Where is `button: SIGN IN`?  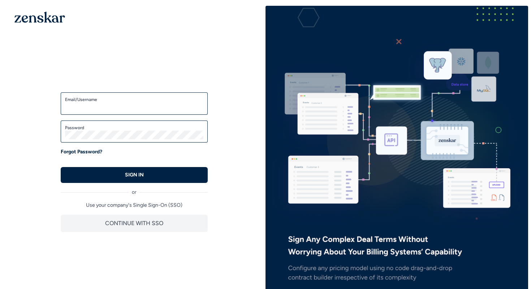 button: SIGN IN is located at coordinates (134, 175).